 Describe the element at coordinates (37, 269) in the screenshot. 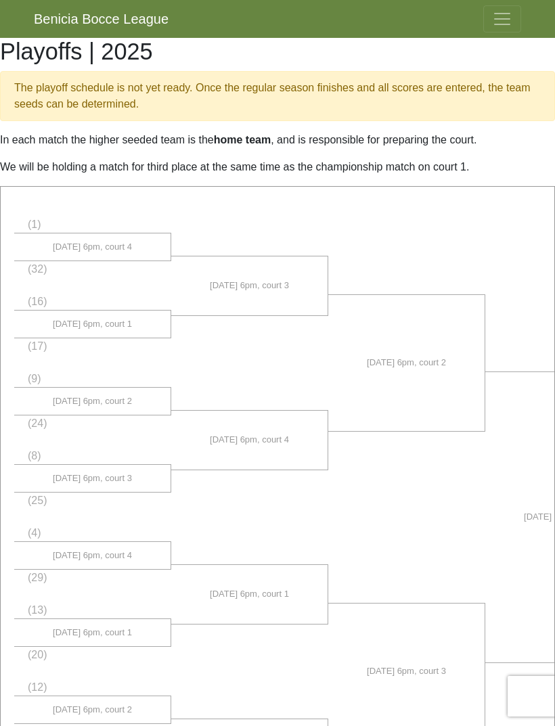

I see `span: (32)` at that location.